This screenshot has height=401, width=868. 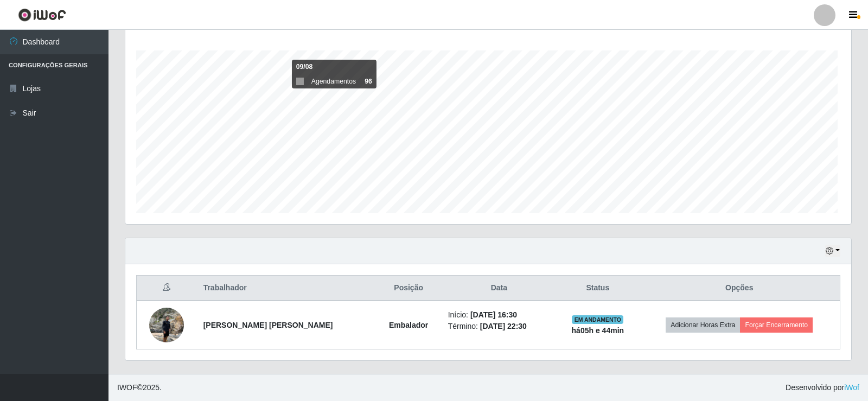 I want to click on a: iWof, so click(x=852, y=388).